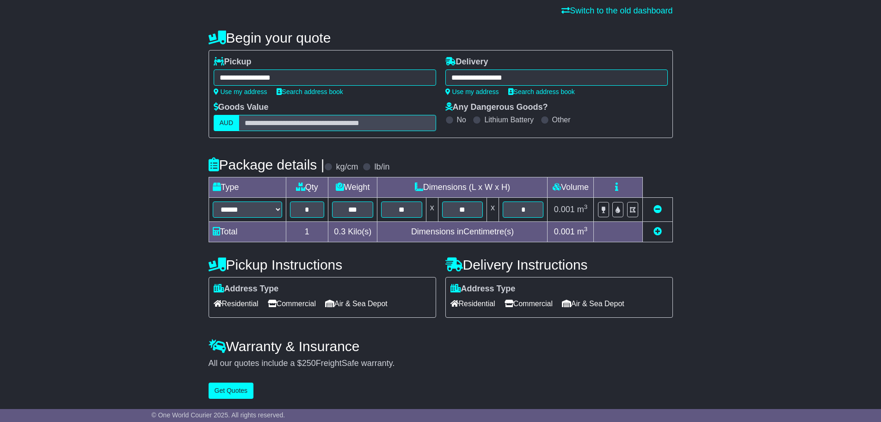  Describe the element at coordinates (340, 231) in the screenshot. I see `span: 0.3` at that location.